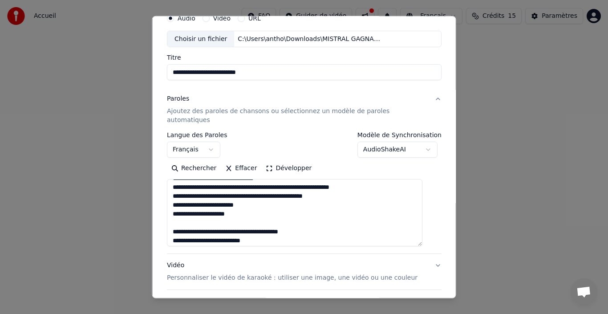 The height and width of the screenshot is (314, 608). Describe the element at coordinates (289, 168) in the screenshot. I see `button: Développer` at that location.